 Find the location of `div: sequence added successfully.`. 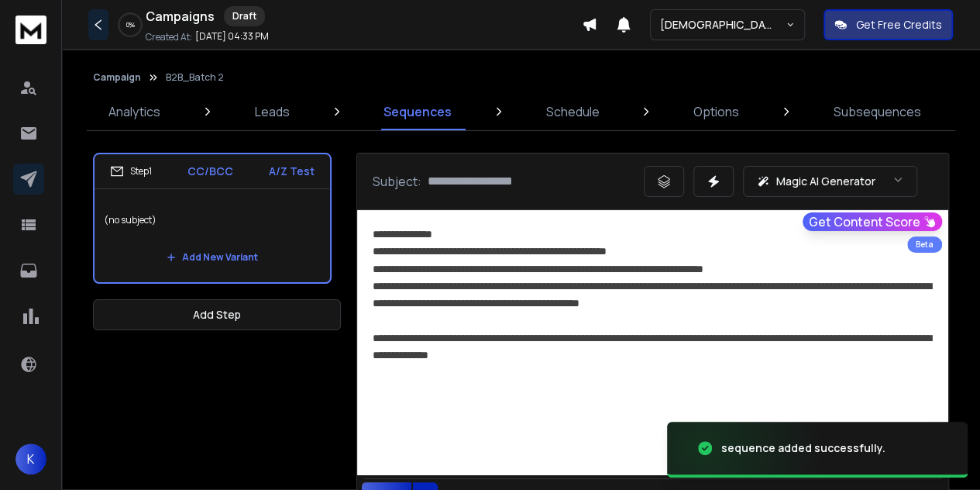

div: sequence added successfully. is located at coordinates (803, 448).